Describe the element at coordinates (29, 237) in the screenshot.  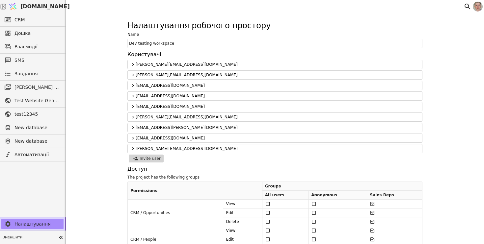
I see `span: Зменшити` at that location.